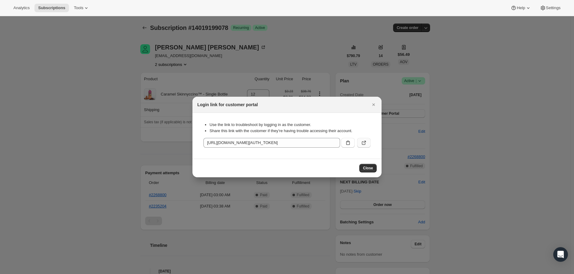  Describe the element at coordinates (78, 8) in the screenshot. I see `span: Tools` at that location.